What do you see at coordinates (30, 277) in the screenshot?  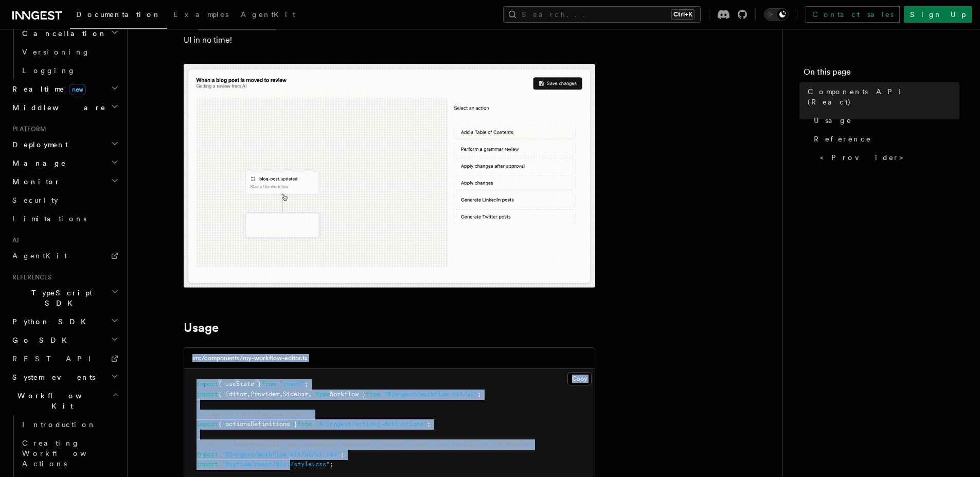 I see `span: References` at bounding box center [30, 277].